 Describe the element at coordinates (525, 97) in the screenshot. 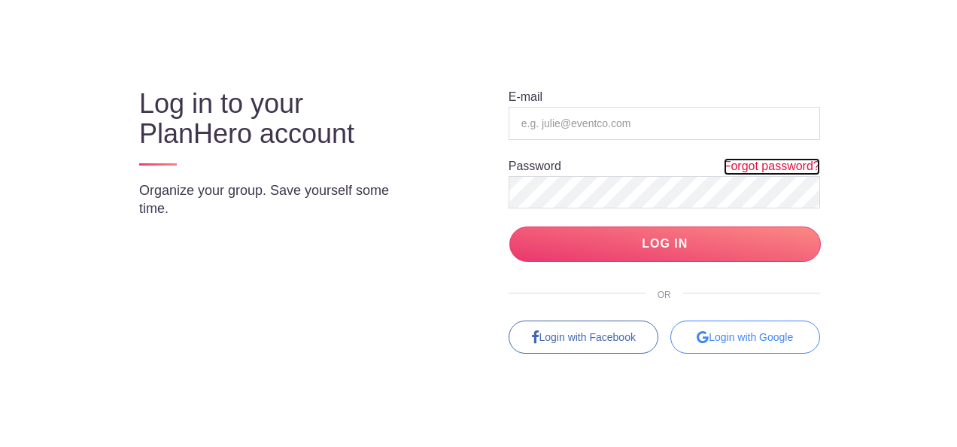

I see `label: E-mail` at that location.